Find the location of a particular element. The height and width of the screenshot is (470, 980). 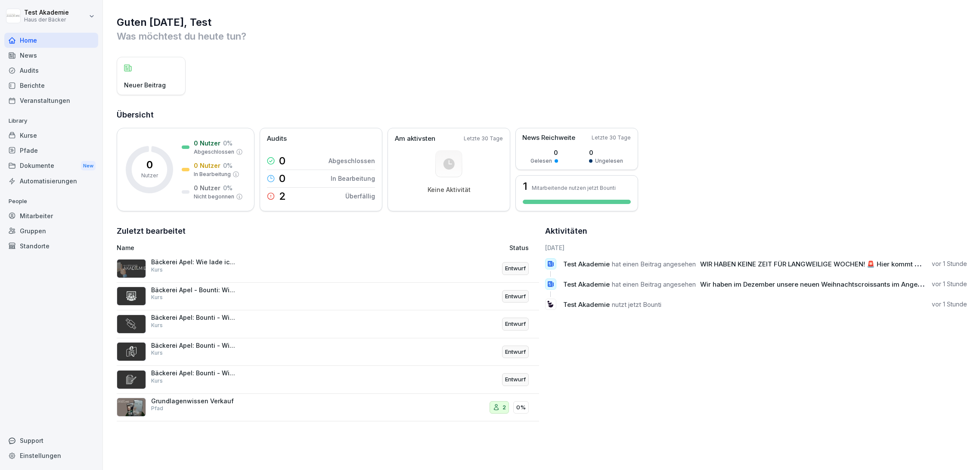

a: Veranstaltungen is located at coordinates (51, 100).